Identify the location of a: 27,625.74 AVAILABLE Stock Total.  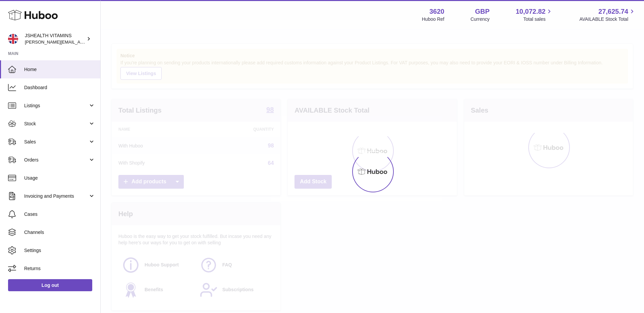
(607, 15).